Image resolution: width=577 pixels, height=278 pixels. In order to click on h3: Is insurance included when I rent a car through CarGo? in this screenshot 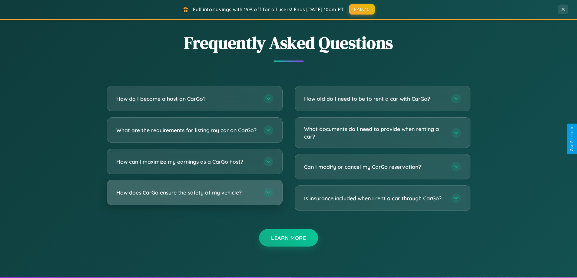, I will do `click(374, 198)`.